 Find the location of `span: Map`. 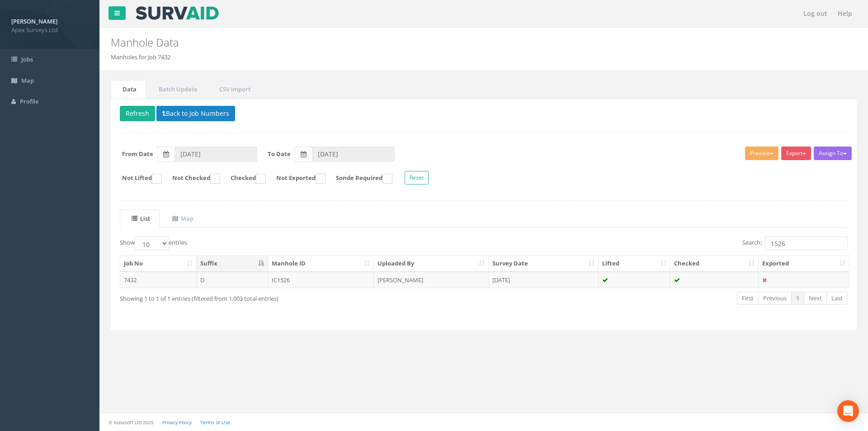

span: Map is located at coordinates (28, 81).